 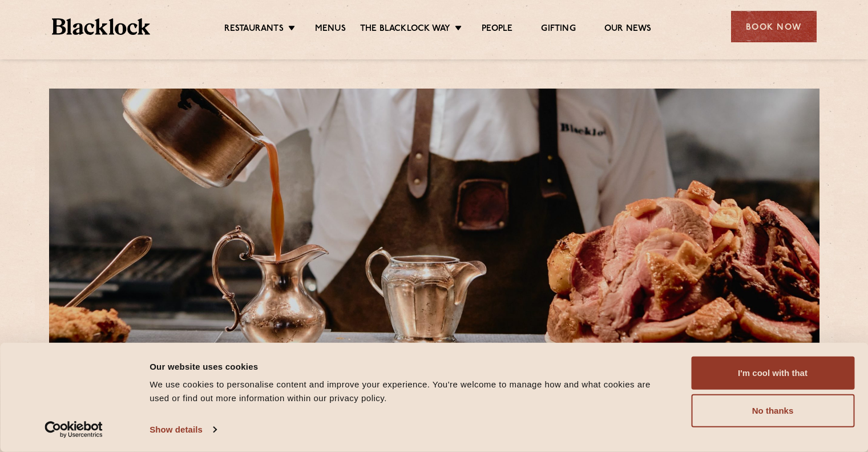 What do you see at coordinates (772, 411) in the screenshot?
I see `button: No thanks` at bounding box center [772, 411].